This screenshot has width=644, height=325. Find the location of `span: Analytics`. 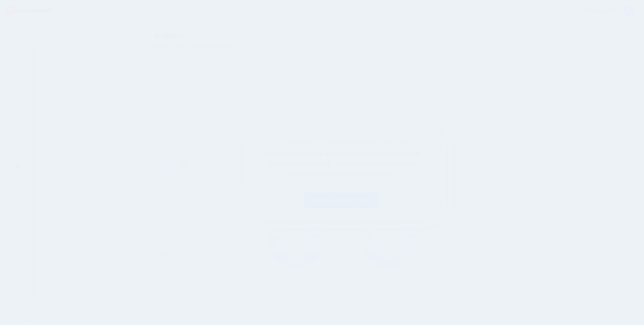

span: Analytics is located at coordinates (213, 36).